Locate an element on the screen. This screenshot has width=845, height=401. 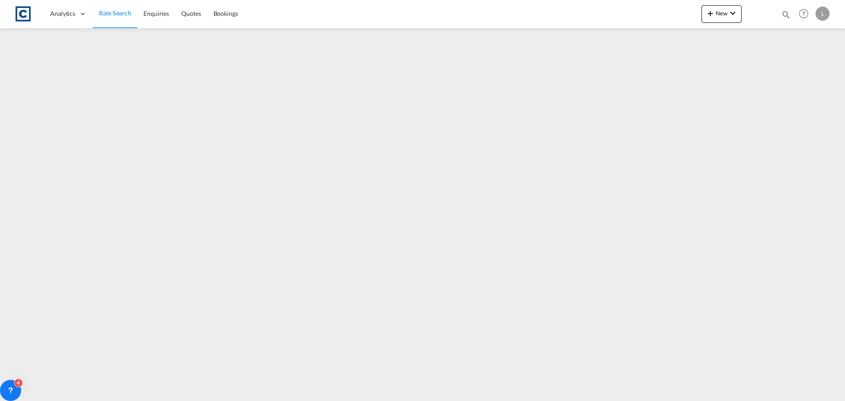
md-icon: icon-chevron-down is located at coordinates (732, 13).